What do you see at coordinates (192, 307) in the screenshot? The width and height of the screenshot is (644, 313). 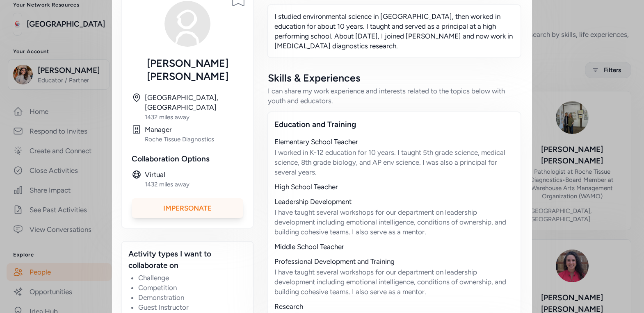 I see `li: Guest Instructor` at bounding box center [192, 307].